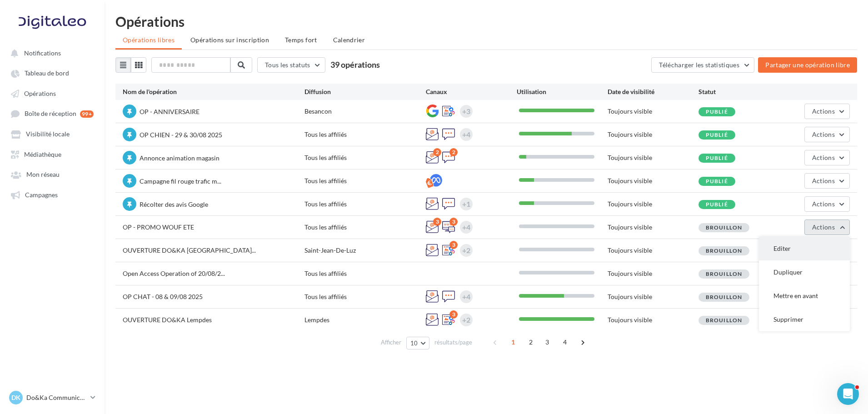 Image resolution: width=868 pixels, height=414 pixels. Describe the element at coordinates (213, 92) in the screenshot. I see `div: Nom de l'opération` at that location.